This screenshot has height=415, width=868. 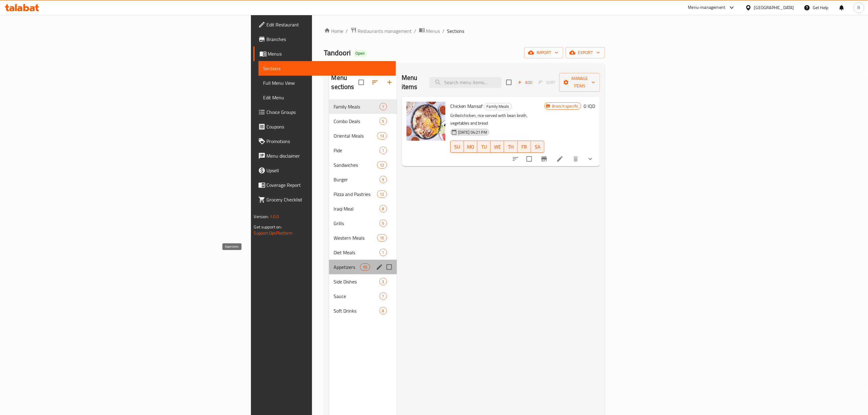 What do you see at coordinates (363, 238) in the screenshot?
I see `div: Western Meals15` at bounding box center [363, 238].